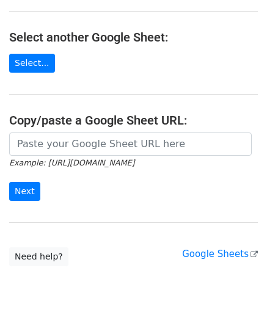  What do you see at coordinates (220, 254) in the screenshot?
I see `a: Google Sheets` at bounding box center [220, 254].